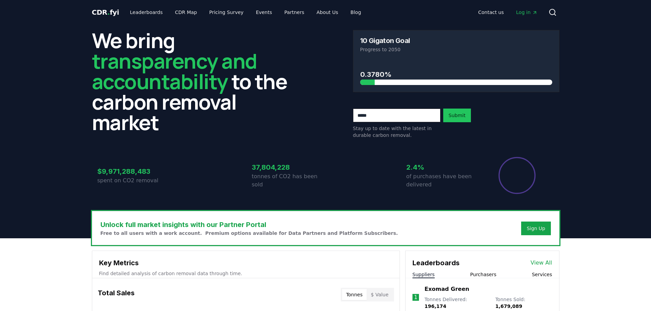  What do you see at coordinates (134, 171) in the screenshot?
I see `h3: $9,971,288,483` at bounding box center [134, 171].